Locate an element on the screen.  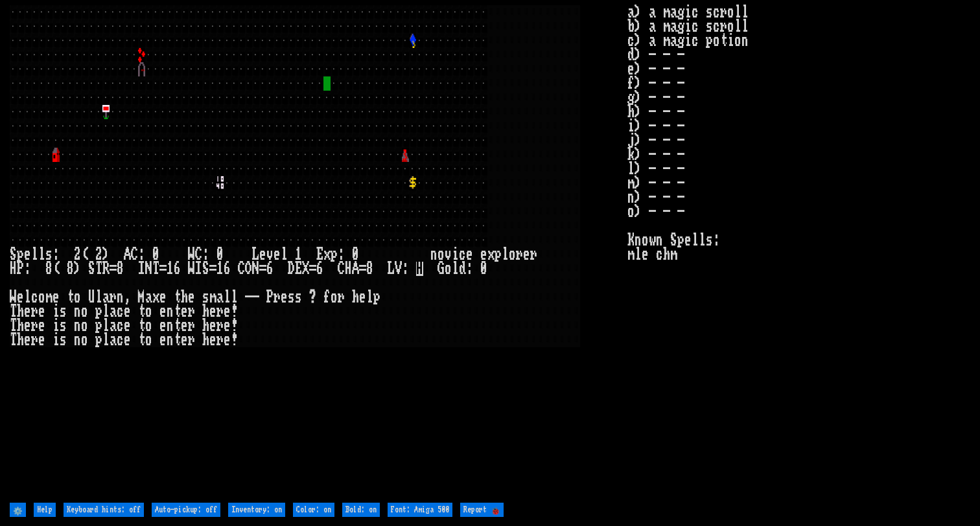
input: Bold: on is located at coordinates (361, 510).